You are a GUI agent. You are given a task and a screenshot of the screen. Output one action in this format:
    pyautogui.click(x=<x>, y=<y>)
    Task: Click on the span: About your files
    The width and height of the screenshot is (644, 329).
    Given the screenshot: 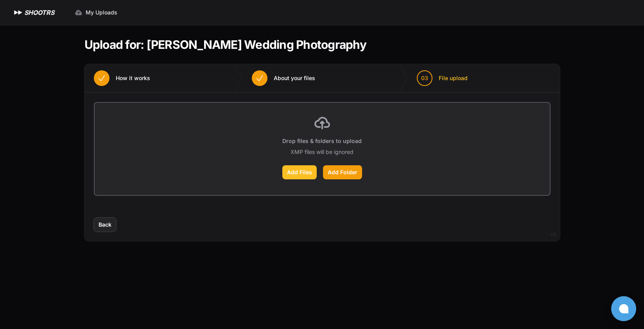 What is the action you would take?
    pyautogui.click(x=294, y=78)
    